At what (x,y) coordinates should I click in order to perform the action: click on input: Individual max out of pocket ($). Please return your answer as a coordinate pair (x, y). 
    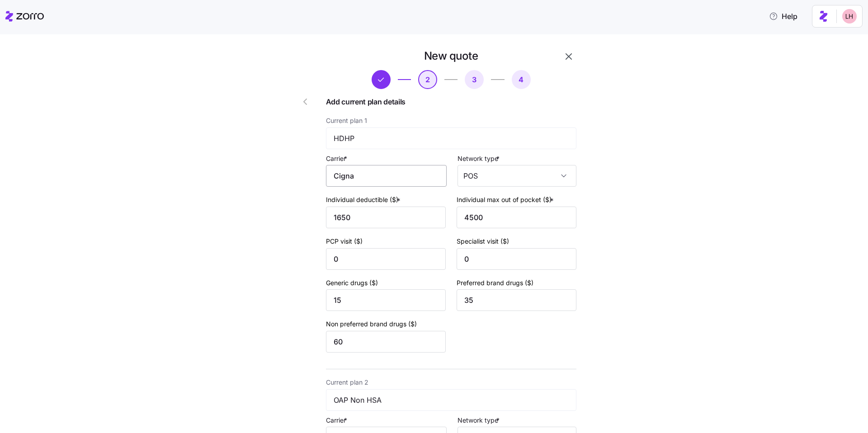
    Looking at the image, I should click on (516, 217).